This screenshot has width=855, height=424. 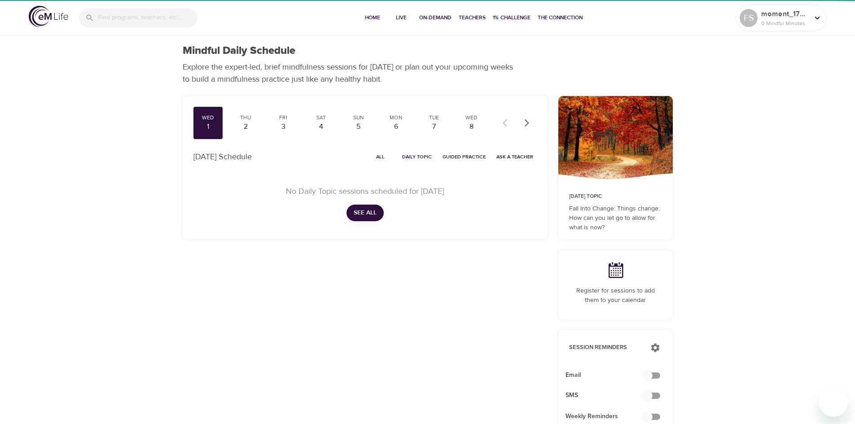 What do you see at coordinates (515, 157) in the screenshot?
I see `button: Ask a Teacher` at bounding box center [515, 157].